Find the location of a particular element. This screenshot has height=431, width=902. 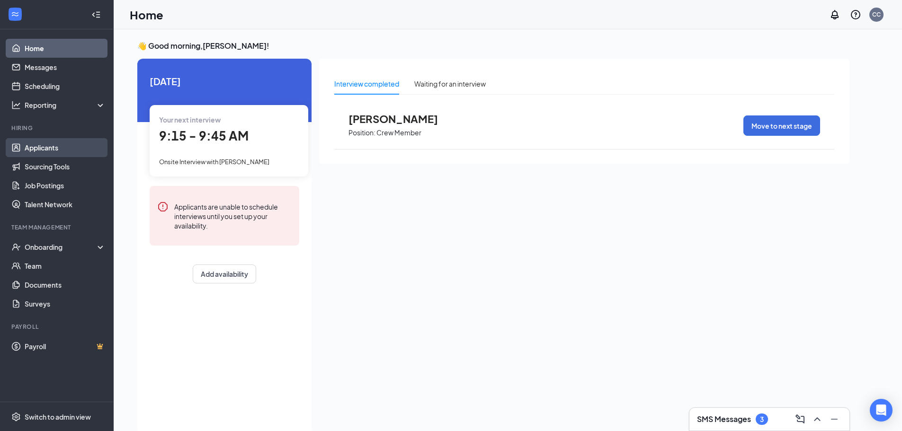

svg: UserCheck is located at coordinates (16, 247).